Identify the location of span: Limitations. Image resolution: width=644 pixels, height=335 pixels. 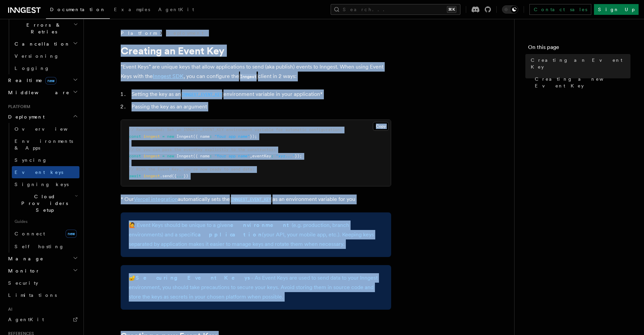
(33, 295).